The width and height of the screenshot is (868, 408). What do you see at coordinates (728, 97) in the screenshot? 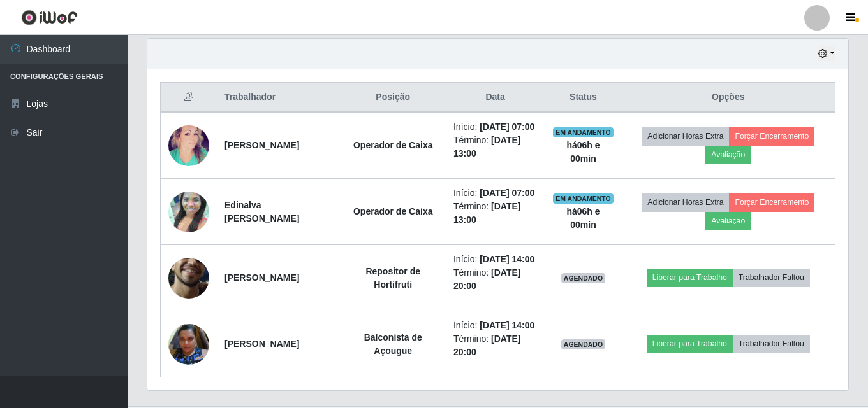
I see `th: Opções` at bounding box center [728, 97].